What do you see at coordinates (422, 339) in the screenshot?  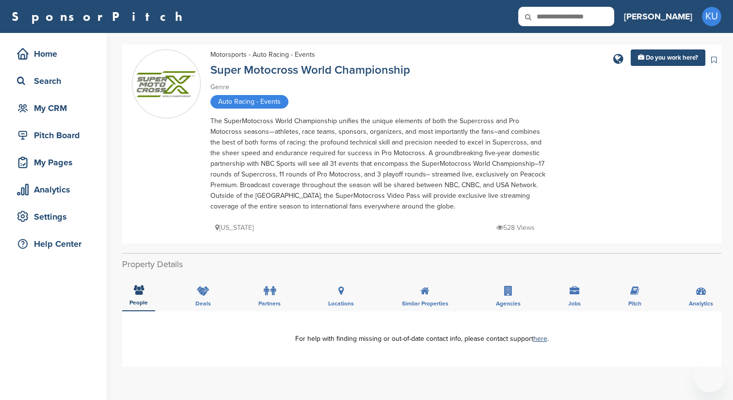 I see `div: For help with finding missing or out-of-date contact info, please contact support .` at bounding box center [422, 339].